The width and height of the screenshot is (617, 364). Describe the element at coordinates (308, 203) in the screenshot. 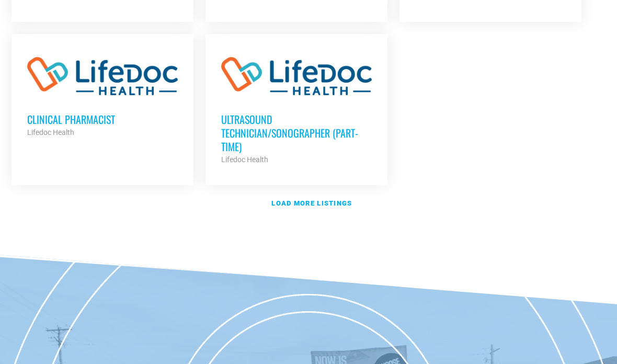

I see `a: Load more listings` at that location.